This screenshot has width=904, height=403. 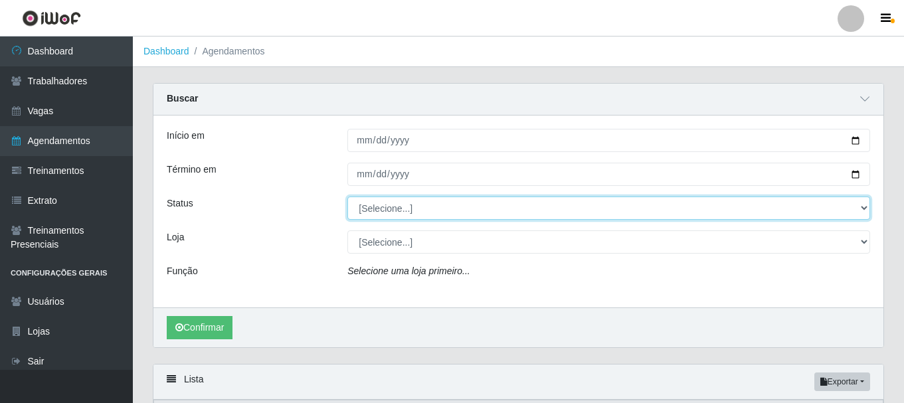 What do you see at coordinates (199, 327) in the screenshot?
I see `button: Confirmar` at bounding box center [199, 327].